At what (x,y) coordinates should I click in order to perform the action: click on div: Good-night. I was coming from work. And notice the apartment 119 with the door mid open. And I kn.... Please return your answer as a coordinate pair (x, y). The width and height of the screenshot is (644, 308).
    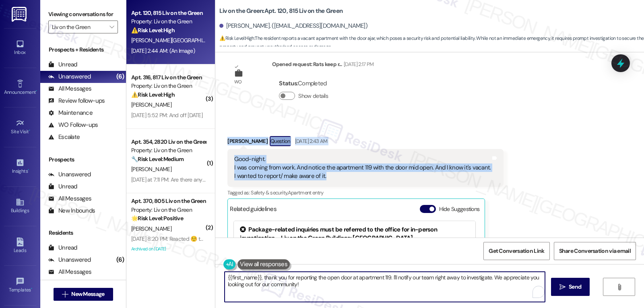
    Looking at the image, I should click on (362, 168).